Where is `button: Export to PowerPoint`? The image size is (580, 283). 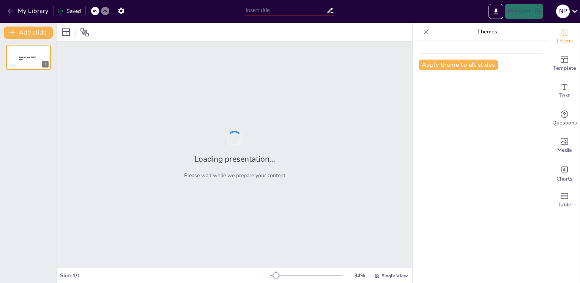
button: Export to PowerPoint is located at coordinates (496, 11).